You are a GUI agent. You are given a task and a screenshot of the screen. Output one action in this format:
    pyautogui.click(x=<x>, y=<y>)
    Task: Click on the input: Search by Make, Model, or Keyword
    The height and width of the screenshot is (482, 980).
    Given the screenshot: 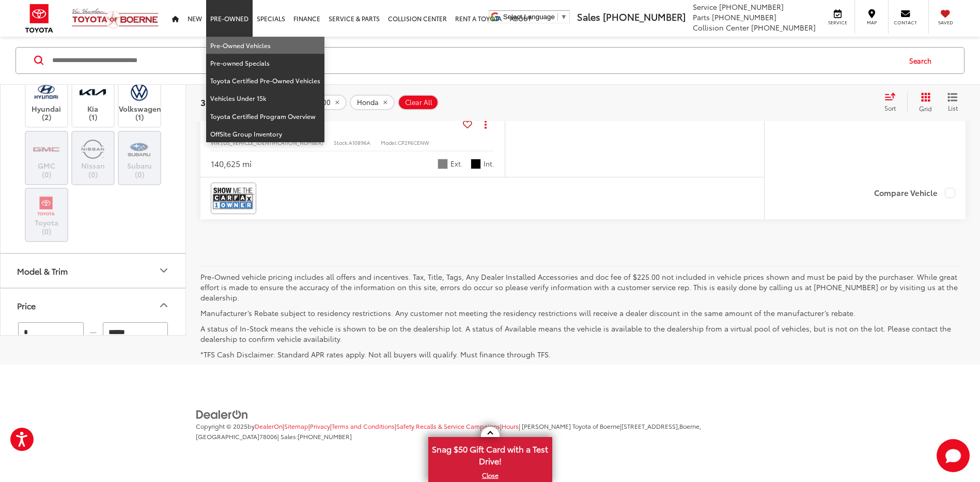 What is the action you would take?
    pyautogui.click(x=475, y=60)
    